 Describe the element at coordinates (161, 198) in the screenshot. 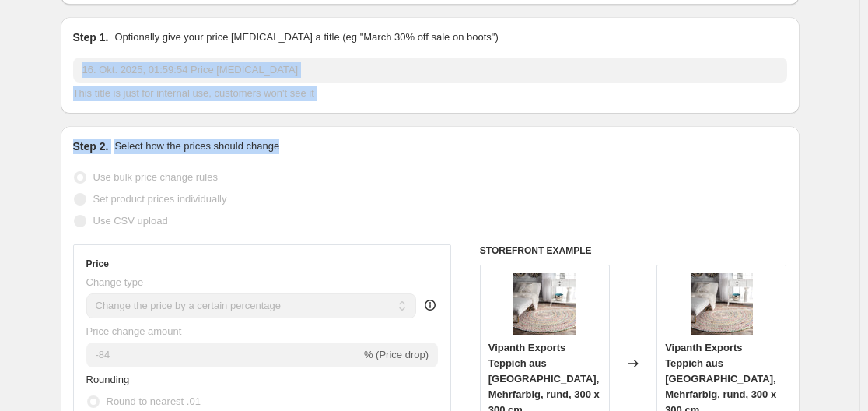

I see `span: Set product prices individually` at that location.